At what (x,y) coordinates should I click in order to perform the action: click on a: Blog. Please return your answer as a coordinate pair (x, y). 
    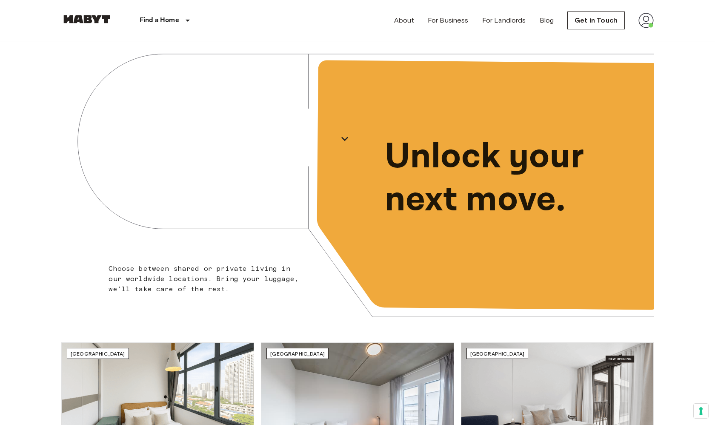
    Looking at the image, I should click on (547, 20).